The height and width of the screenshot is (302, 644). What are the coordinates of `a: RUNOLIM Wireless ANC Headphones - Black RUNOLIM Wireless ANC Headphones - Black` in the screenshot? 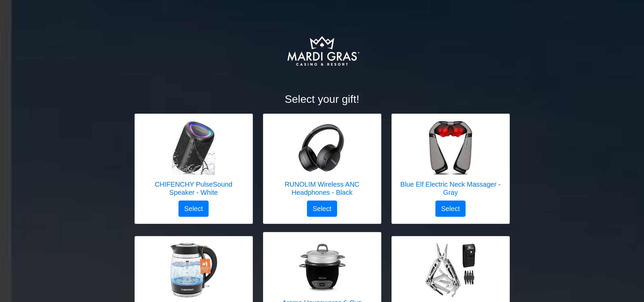 It's located at (322, 161).